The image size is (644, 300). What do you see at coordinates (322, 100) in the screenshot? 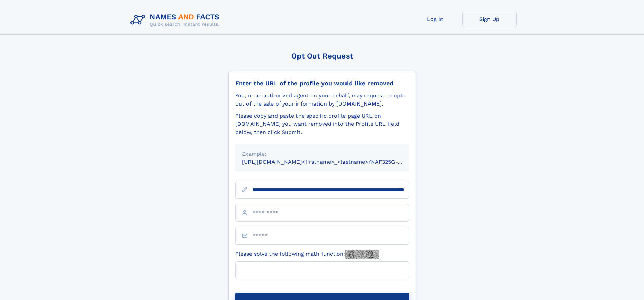
I see `div: You, or an authorized agent on your behalf, may request to opt-out of the sale of your informatio...` at bounding box center [322, 100].